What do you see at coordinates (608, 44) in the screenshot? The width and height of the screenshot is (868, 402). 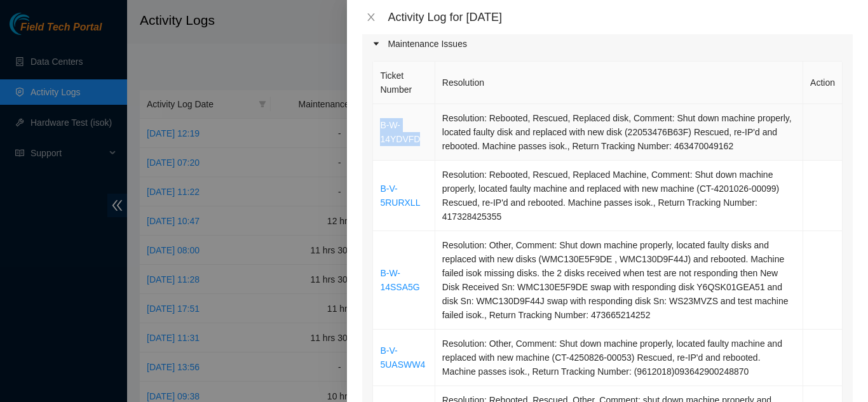 I see `div: Maintenance Issues` at bounding box center [608, 44].